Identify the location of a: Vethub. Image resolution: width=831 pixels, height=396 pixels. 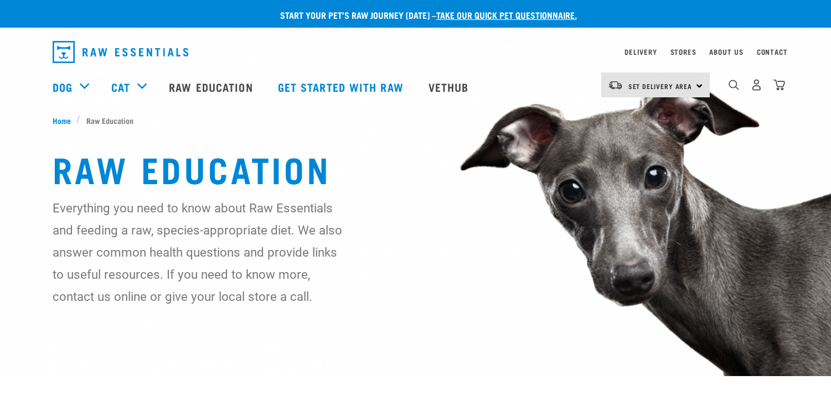
(450, 87).